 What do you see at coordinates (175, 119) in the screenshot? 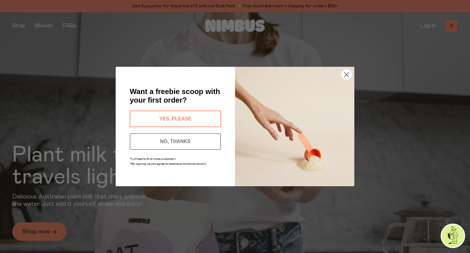
I see `button: YES, PLEASE` at bounding box center [175, 119].